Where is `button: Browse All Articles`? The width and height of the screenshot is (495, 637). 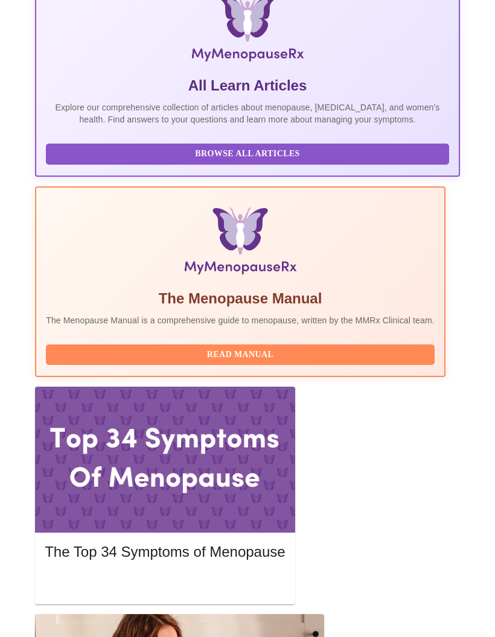 button: Browse All Articles is located at coordinates (247, 154).